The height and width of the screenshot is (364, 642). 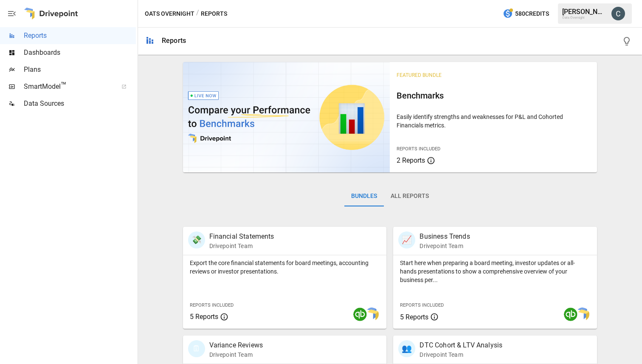 I want to click on span: Reports, so click(x=80, y=36).